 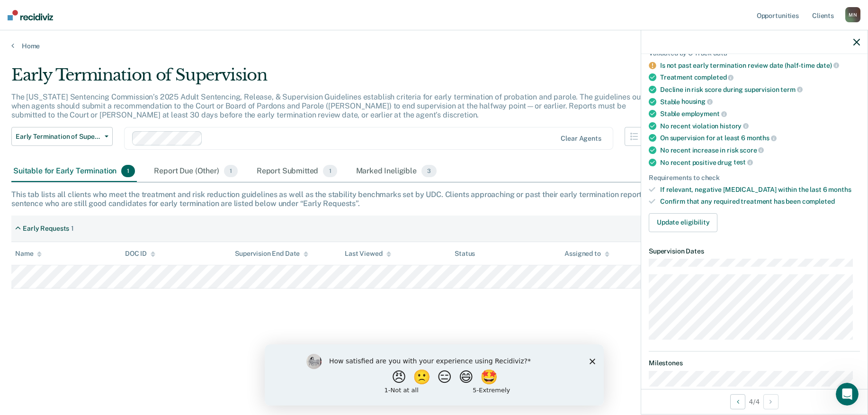 I want to click on button: 1, so click(x=135, y=33).